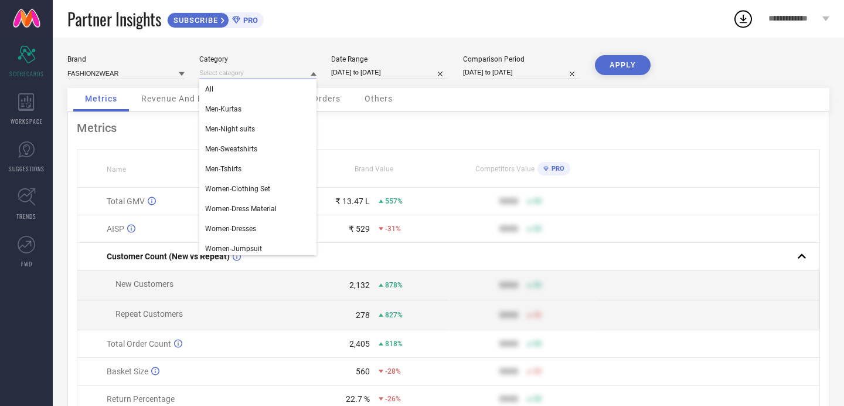  What do you see at coordinates (209, 89) in the screenshot?
I see `span: All` at bounding box center [209, 89].